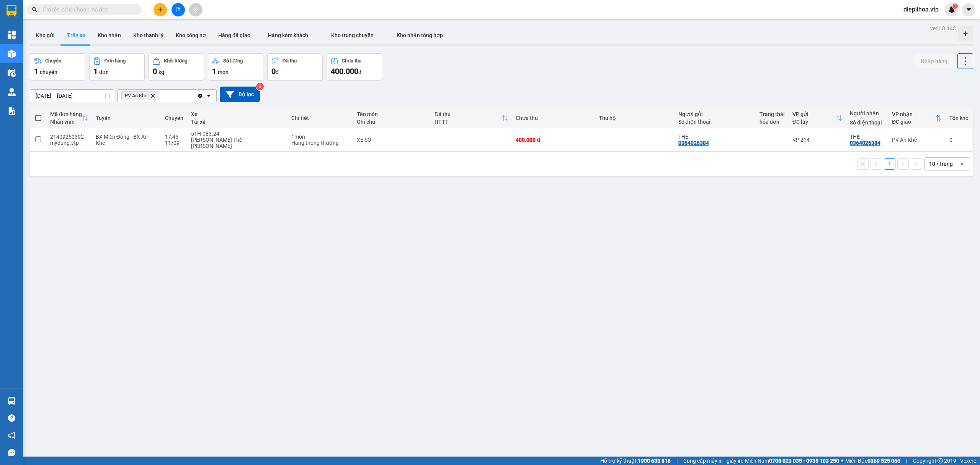  Describe the element at coordinates (914, 122) in the screenshot. I see `div: ĐC giao` at that location.